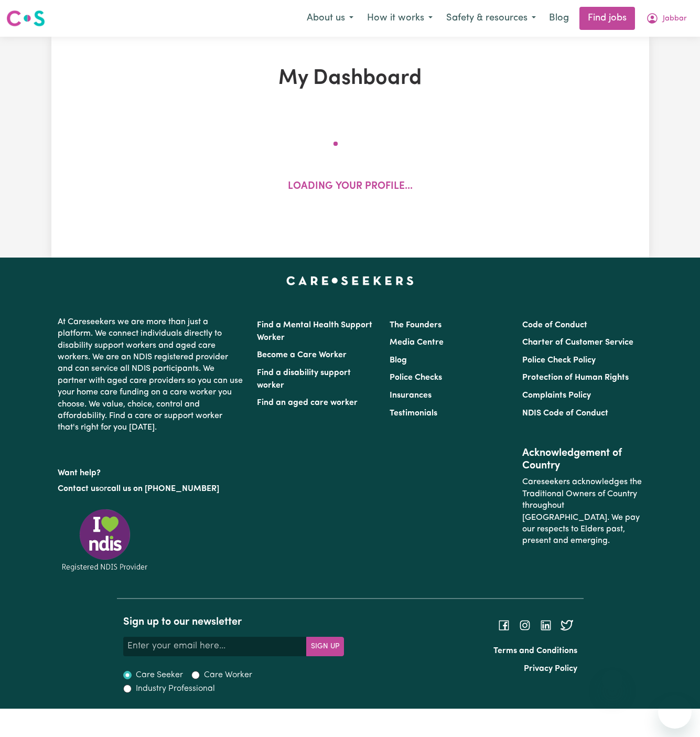  I want to click on h1: My Dashboard, so click(350, 78).